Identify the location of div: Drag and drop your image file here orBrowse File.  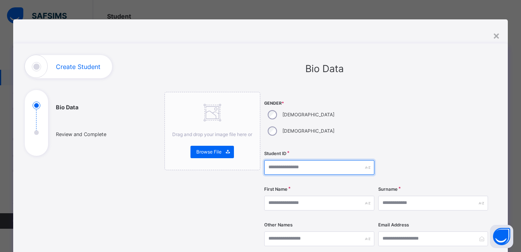
(213, 131).